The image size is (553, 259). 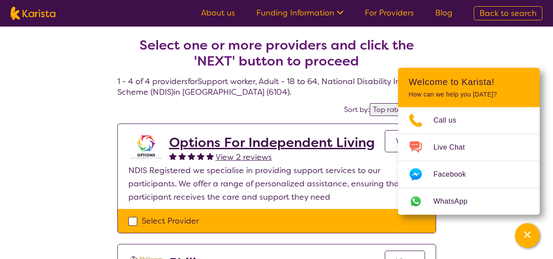 I want to click on a: Funding Information, so click(x=299, y=13).